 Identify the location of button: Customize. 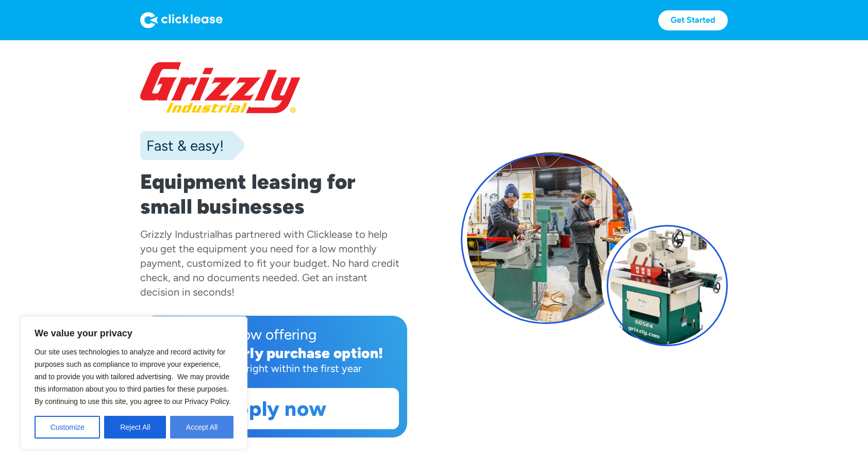
(67, 427).